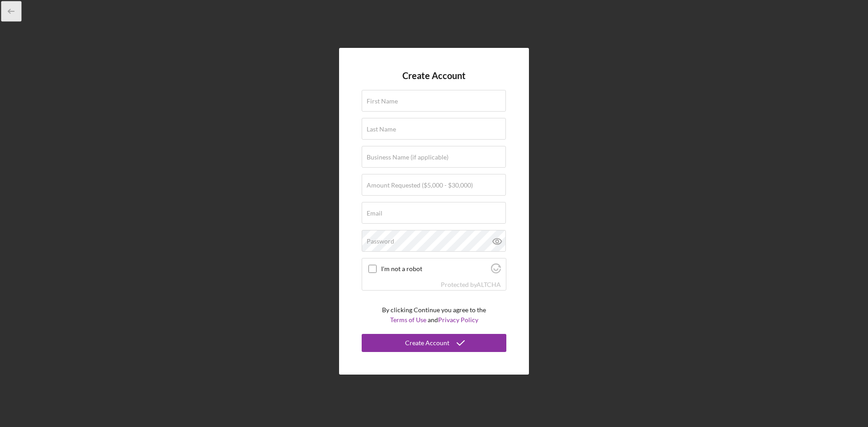 The width and height of the screenshot is (868, 427). What do you see at coordinates (471, 285) in the screenshot?
I see `div: Protected by` at bounding box center [471, 285].